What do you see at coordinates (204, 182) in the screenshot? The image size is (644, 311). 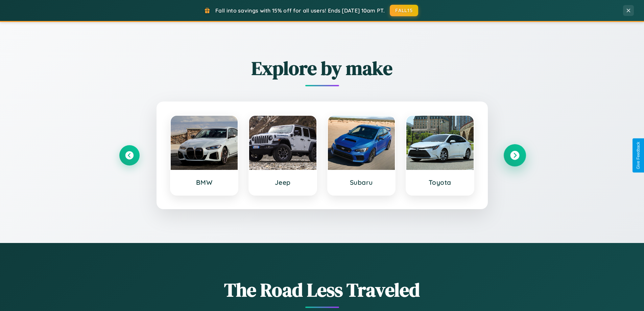 I see `h3: BMW` at bounding box center [204, 182].